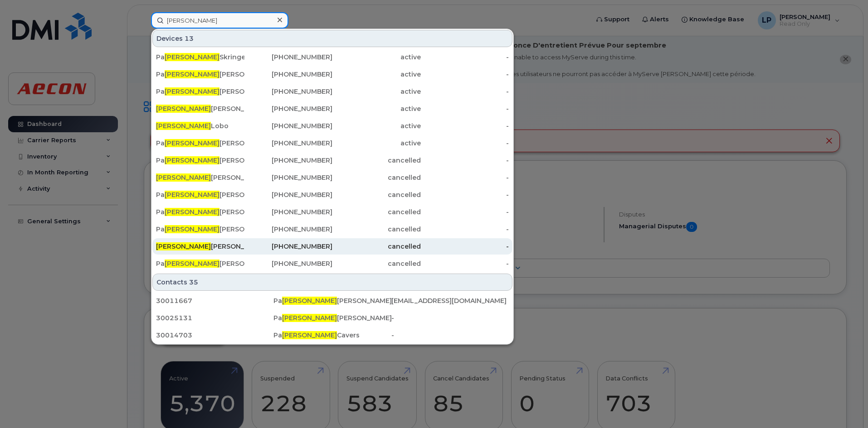 This screenshot has height=428, width=868. What do you see at coordinates (333, 283) in the screenshot?
I see `div: Contacts` at bounding box center [333, 283].